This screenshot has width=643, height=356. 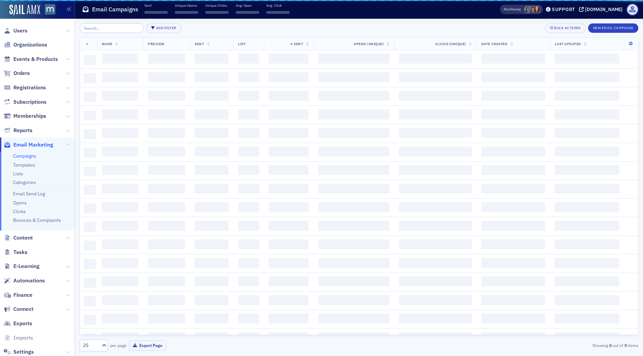 What do you see at coordinates (20, 253) in the screenshot?
I see `span: Tasks` at bounding box center [20, 253].